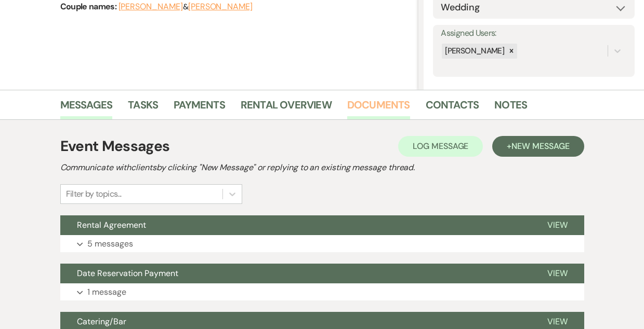 The height and width of the screenshot is (329, 644). What do you see at coordinates (538, 146) in the screenshot?
I see `button: +New Message` at bounding box center [538, 146].